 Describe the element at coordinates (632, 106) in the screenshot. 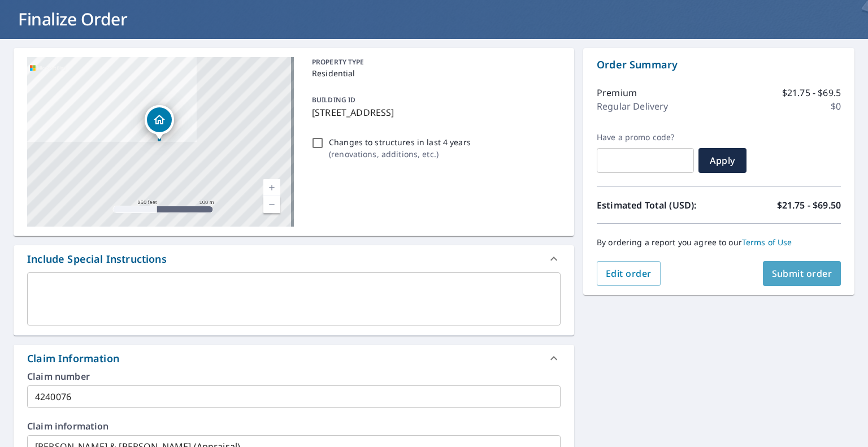

I see `p: Regular Delivery` at that location.